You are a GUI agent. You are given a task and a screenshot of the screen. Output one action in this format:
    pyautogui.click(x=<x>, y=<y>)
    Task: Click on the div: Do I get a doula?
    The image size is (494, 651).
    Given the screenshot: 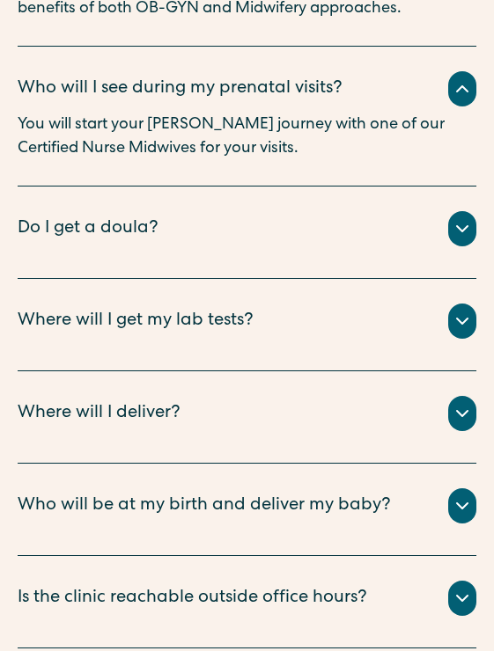 What is the action you would take?
    pyautogui.click(x=87, y=229)
    